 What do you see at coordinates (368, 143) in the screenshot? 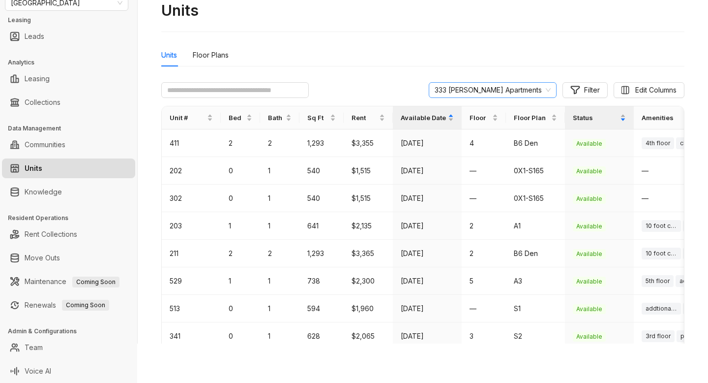
I see `td: $3,355` at bounding box center [368, 143].